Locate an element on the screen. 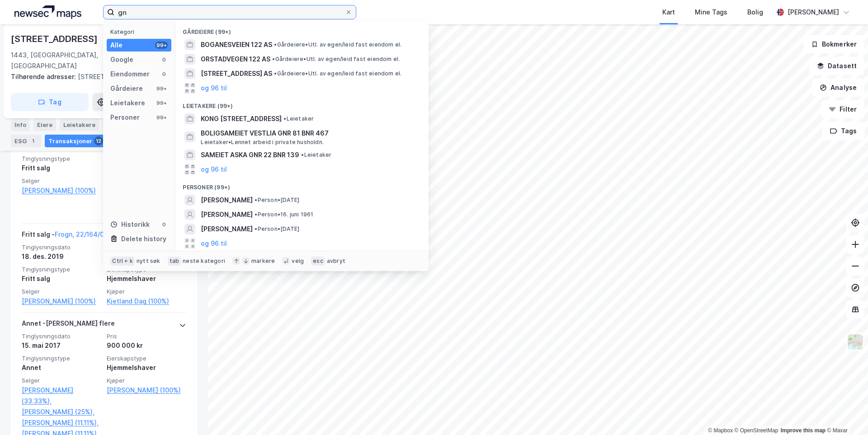 The width and height of the screenshot is (868, 435). span: ORSTADVEGEN 122 AS is located at coordinates (236, 59).